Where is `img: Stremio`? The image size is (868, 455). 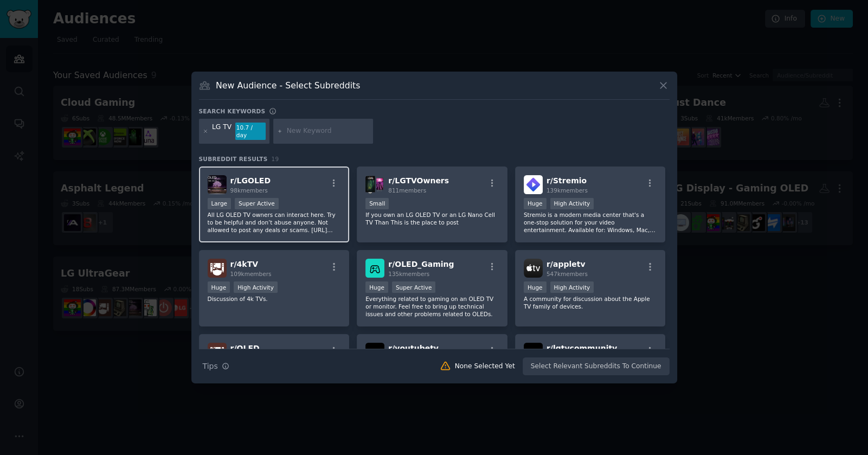 img: Stremio is located at coordinates (533, 185).